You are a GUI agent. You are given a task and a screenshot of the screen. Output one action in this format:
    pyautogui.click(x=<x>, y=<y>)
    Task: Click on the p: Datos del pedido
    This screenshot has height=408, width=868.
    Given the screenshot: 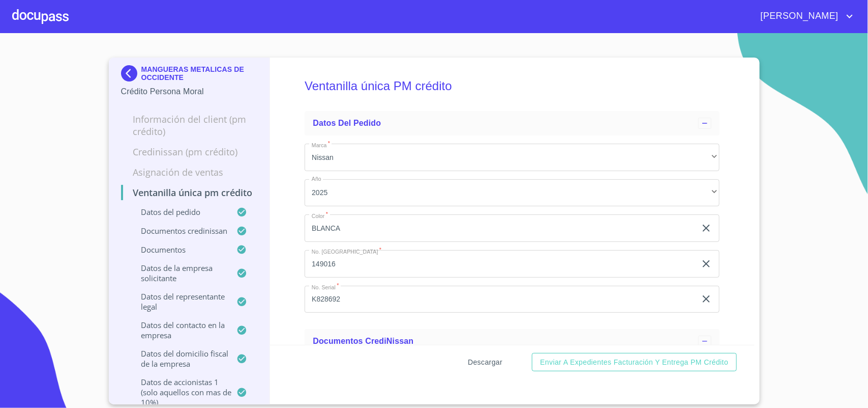 What is the action you would take?
    pyautogui.click(x=179, y=212)
    